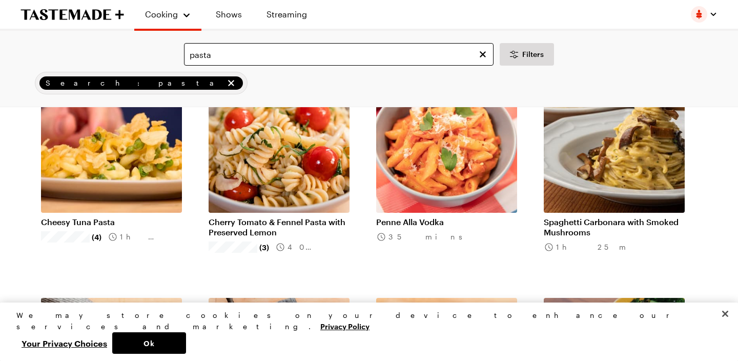 The height and width of the screenshot is (361, 738). I want to click on a: Cheesy Tuna Pasta, so click(111, 222).